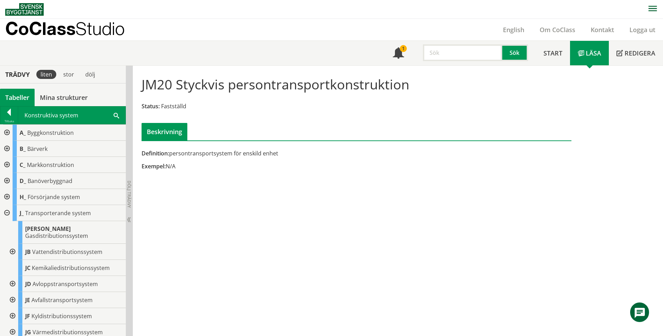 This screenshot has height=336, width=663. Describe the element at coordinates (283, 153) in the screenshot. I see `div: persontransportsystem för enskild enhet` at that location.